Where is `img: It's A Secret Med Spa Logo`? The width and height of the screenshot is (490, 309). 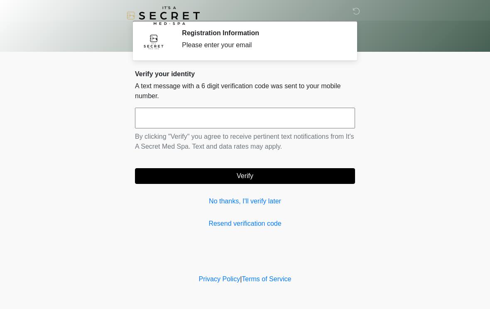
img: It's A Secret Med Spa Logo is located at coordinates (163, 15).